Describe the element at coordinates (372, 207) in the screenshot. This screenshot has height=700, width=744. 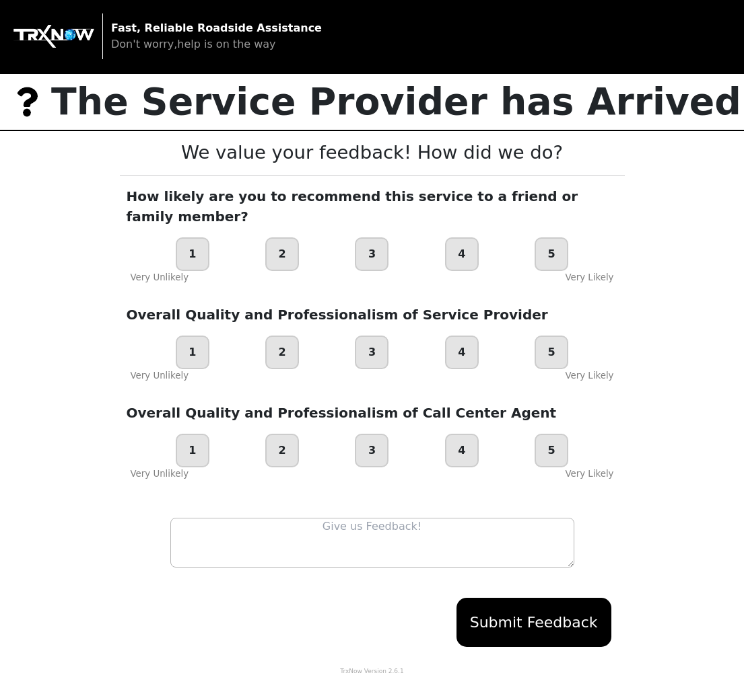
I see `p: How likely are you to recommend this service to a friend or family member?` at that location.